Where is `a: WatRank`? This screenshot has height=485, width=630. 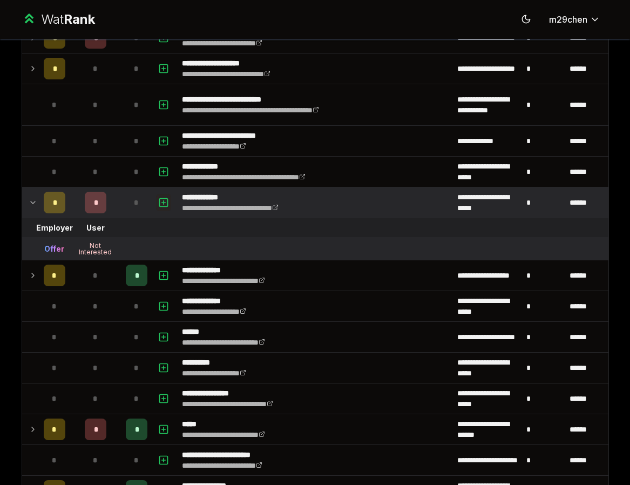
a: WatRank is located at coordinates (58, 19).